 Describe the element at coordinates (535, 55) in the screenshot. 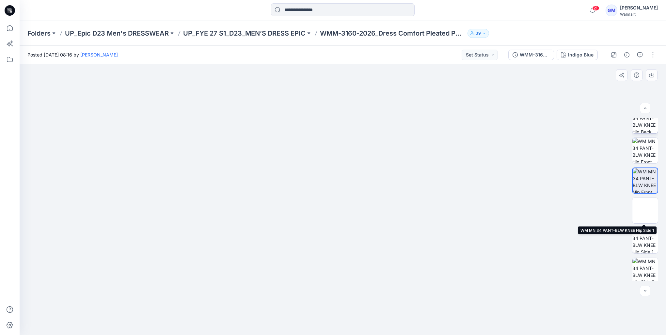

I see `div: WMM-3160-2026_Dress Comfort Pleated Pant` at that location.